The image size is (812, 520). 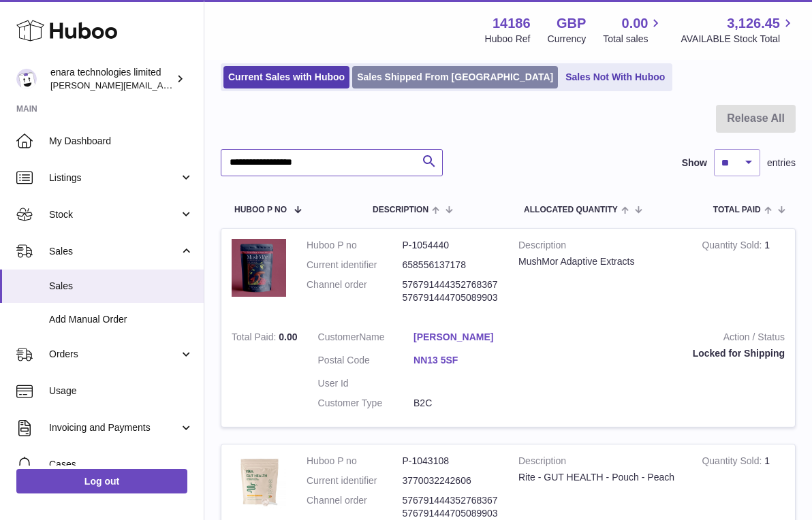 I want to click on dd: 658556137178, so click(x=450, y=265).